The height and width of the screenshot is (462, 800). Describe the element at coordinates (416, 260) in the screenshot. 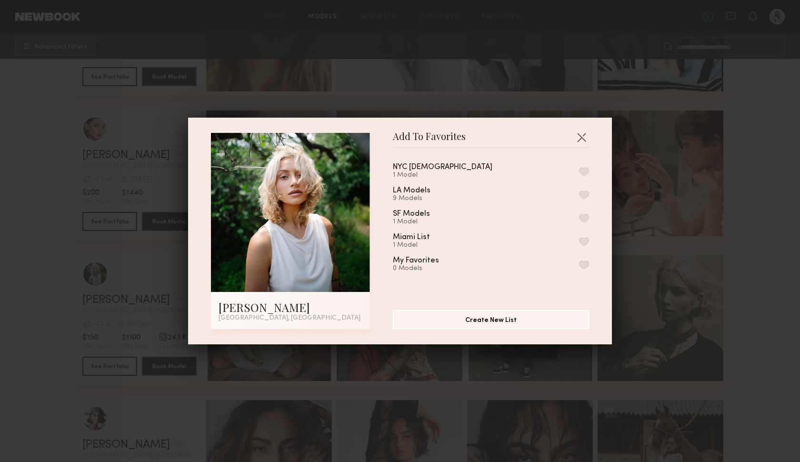

I see `div: My Favorites` at that location.